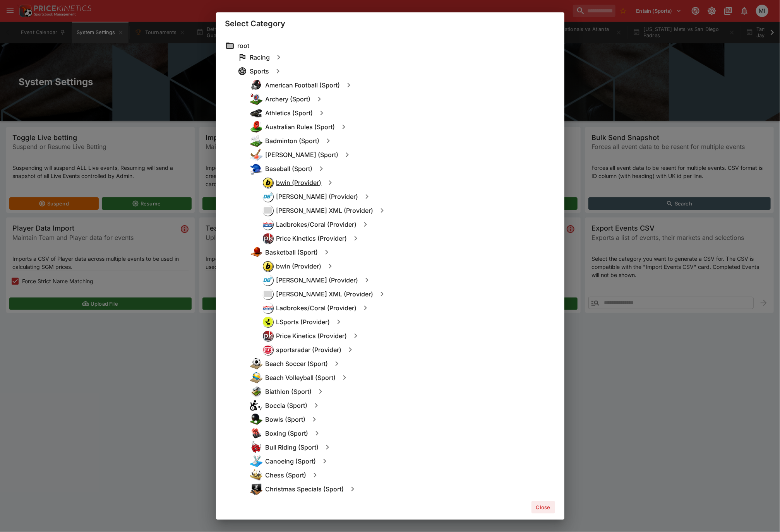 The image size is (780, 532). Describe the element at coordinates (256, 141) in the screenshot. I see `img: badminton.png` at that location.